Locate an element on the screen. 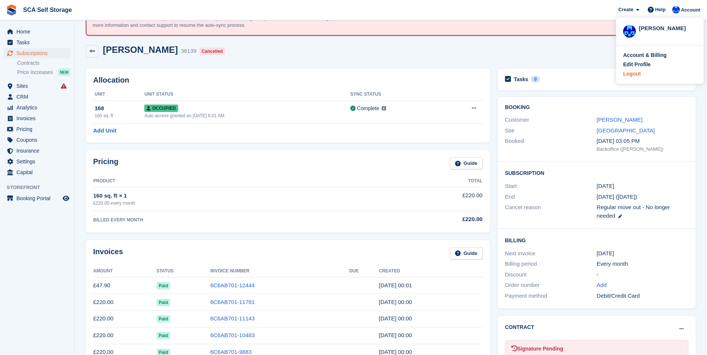 This screenshot has width=707, height=355. img: stora-icon-8386f47178a22dfd0bd8f6a31ec36ba5ce8667c1dd55bd0f319d3a0aa187defe.svg is located at coordinates (12, 10).